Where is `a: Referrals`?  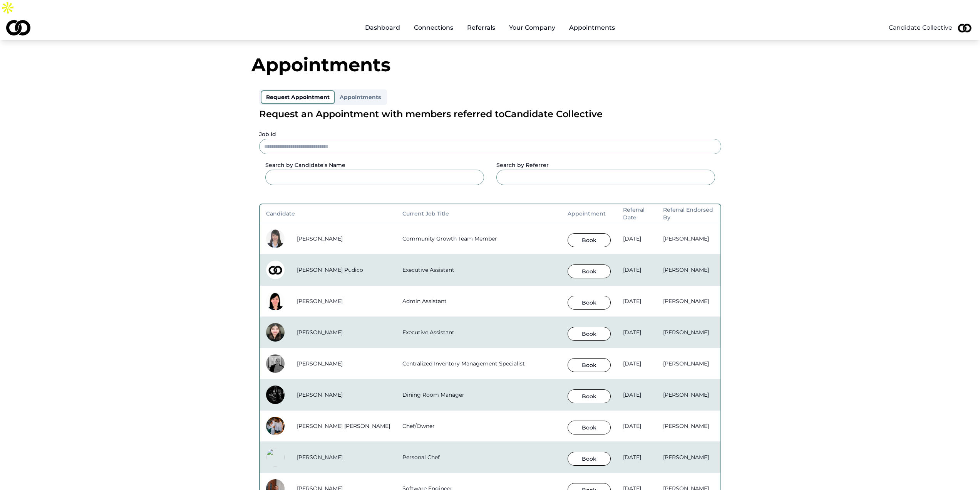
a: Referrals is located at coordinates (482, 28).